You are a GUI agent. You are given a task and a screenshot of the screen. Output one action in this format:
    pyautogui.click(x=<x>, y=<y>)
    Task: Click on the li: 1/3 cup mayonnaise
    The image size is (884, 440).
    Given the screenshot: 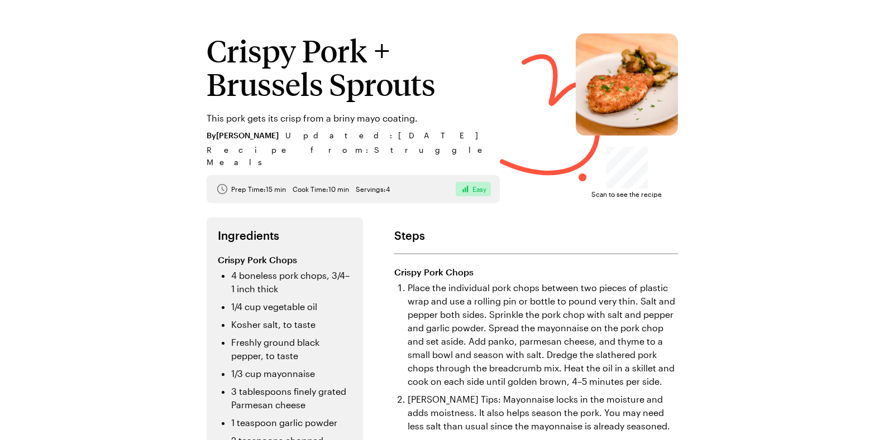 What is the action you would take?
    pyautogui.click(x=291, y=374)
    